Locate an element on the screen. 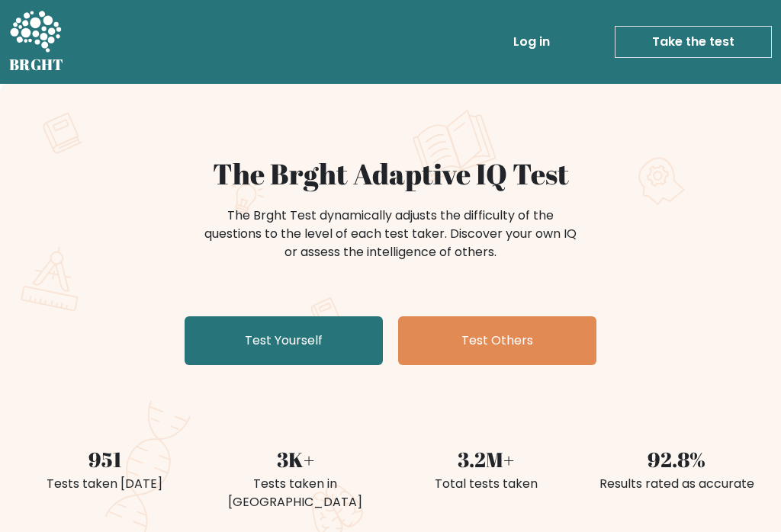  div: The Brght Test dynamically adjusts the difficulty of the questions to the level of each test take... is located at coordinates (391, 234).